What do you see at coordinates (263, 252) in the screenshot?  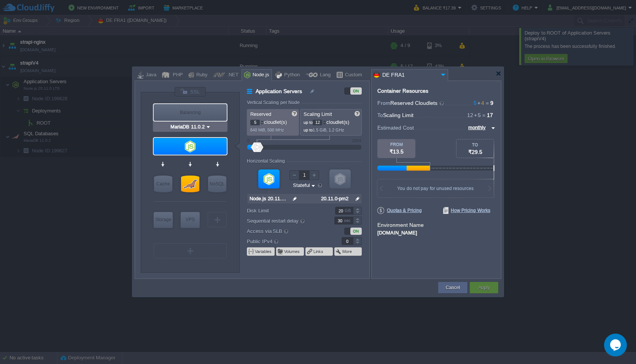 I see `button: Variables` at bounding box center [263, 252].